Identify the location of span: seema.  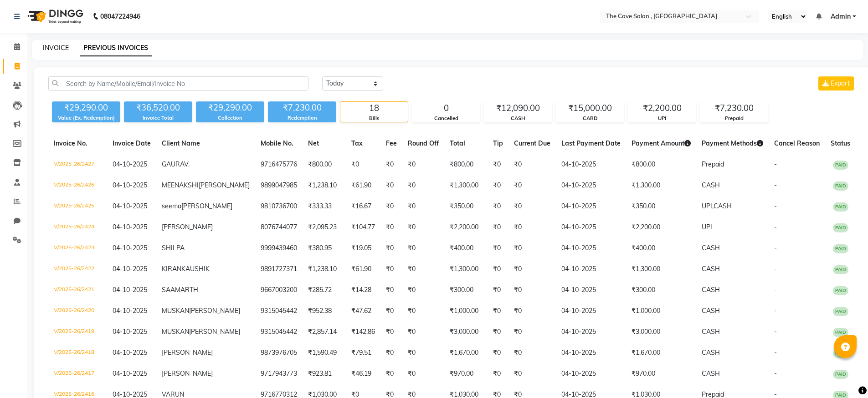
(171, 206).